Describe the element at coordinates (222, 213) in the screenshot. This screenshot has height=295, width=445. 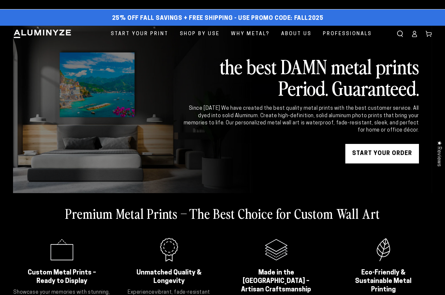
I see `h2: Premium Metal Prints – The Best Choice for Custom Wall Art` at that location.